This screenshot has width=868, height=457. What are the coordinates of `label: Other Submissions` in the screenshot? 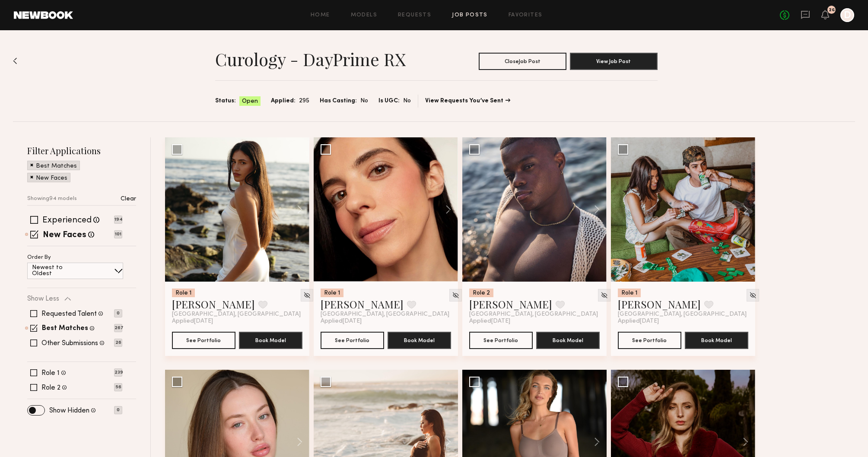 It's located at (70, 344).